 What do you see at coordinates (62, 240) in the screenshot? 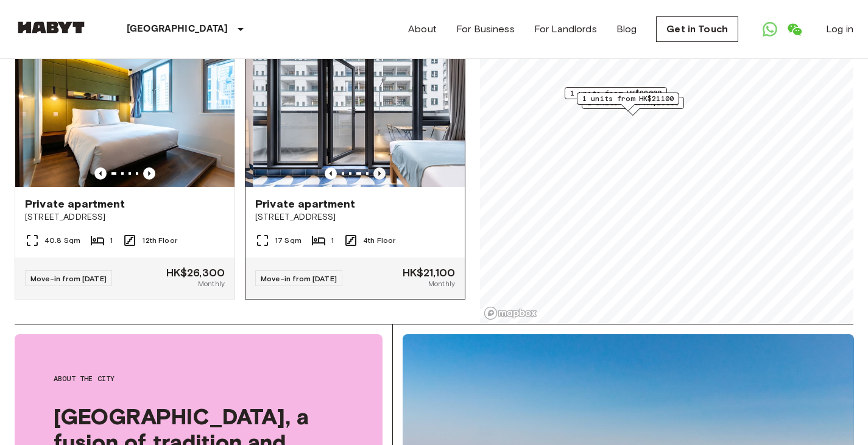
I see `span: 40.8 Sqm` at bounding box center [62, 240].